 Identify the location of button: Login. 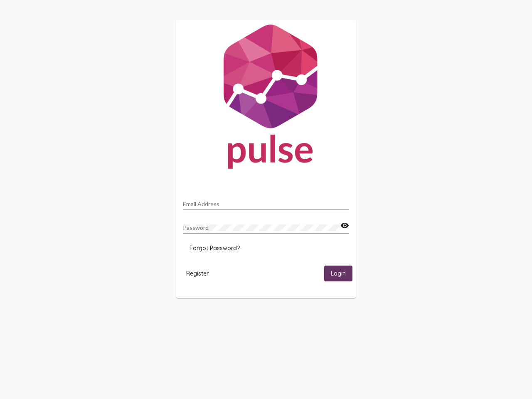
(338, 273).